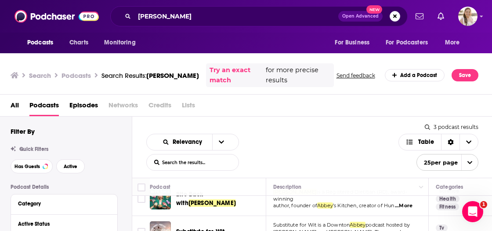  What do you see at coordinates (237, 75) in the screenshot?
I see `a: Try an exact match` at bounding box center [237, 75].